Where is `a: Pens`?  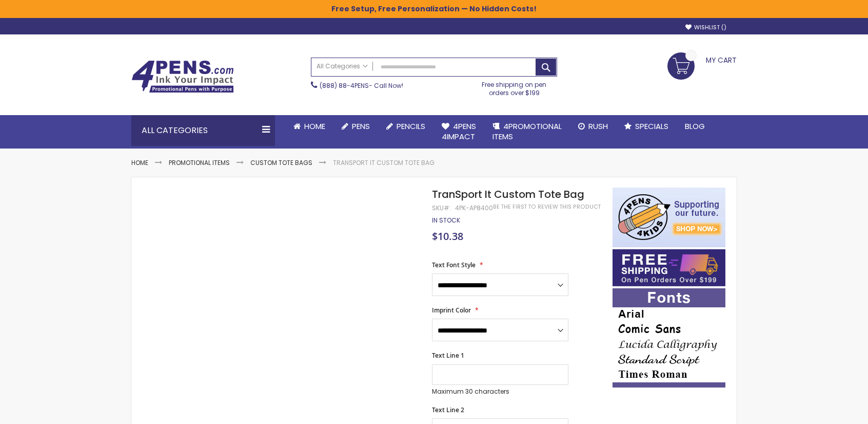
a: Pens is located at coordinates (355, 126).